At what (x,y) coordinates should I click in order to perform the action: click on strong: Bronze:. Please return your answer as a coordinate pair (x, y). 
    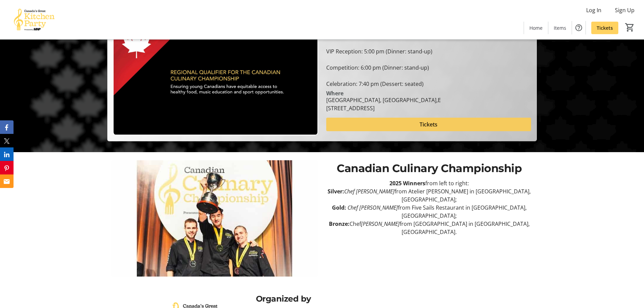
    Looking at the image, I should click on (339, 224).